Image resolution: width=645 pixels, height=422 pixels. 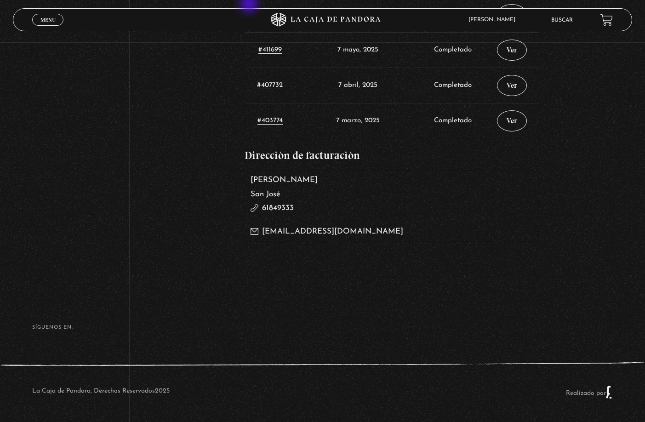 What do you see at coordinates (48, 28) in the screenshot?
I see `span: Cerrar` at bounding box center [48, 28].